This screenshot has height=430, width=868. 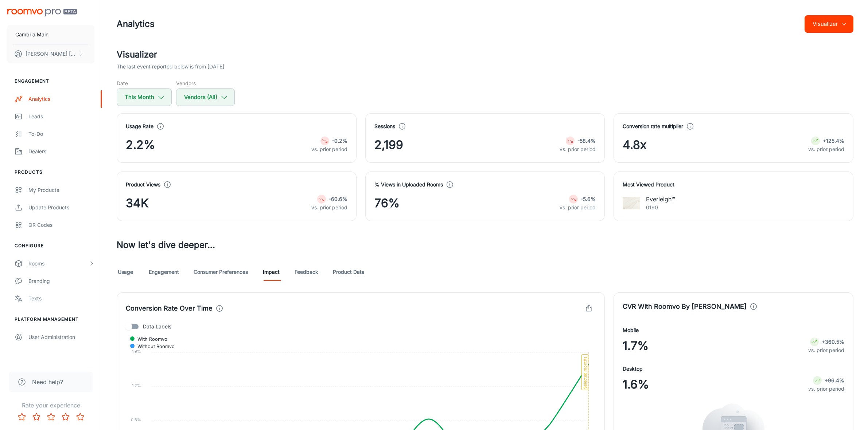 I want to click on span: 1.7%, so click(x=635, y=346).